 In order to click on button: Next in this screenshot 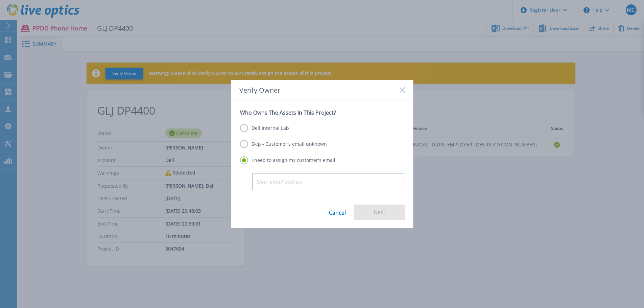, I will do `click(379, 212)`.